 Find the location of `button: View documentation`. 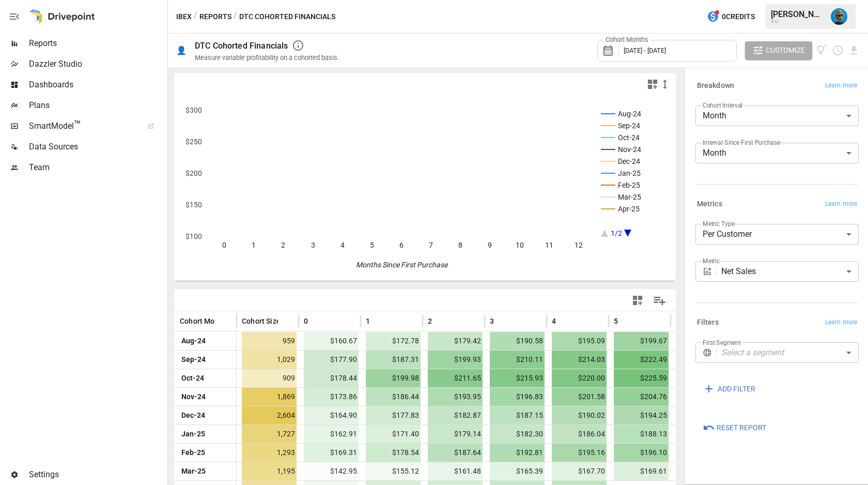

button: View documentation is located at coordinates (822, 51).